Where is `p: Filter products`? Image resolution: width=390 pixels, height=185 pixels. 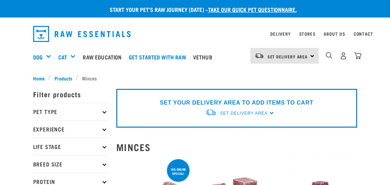
p: Filter products is located at coordinates (71, 94).